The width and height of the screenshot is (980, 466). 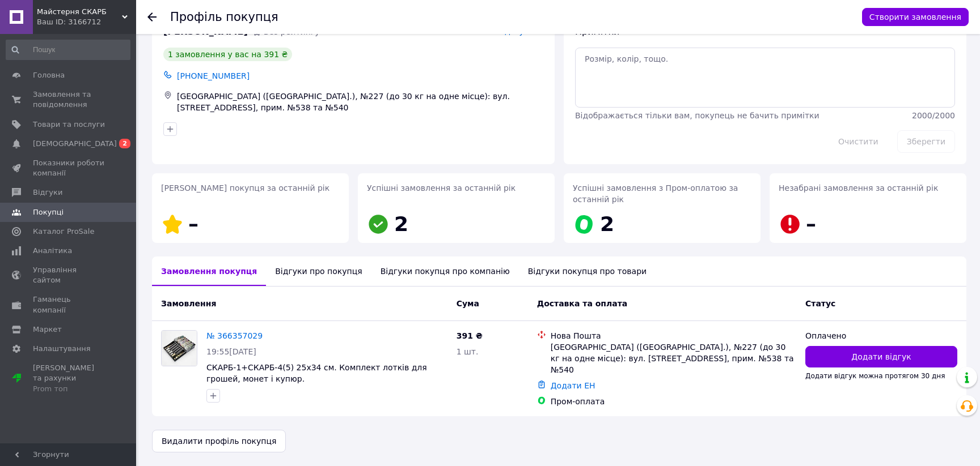 I want to click on span: Каталог ProSale, so click(x=64, y=232).